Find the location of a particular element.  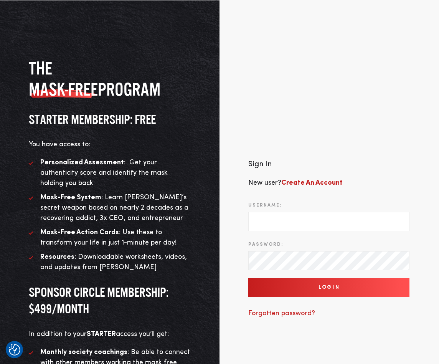

span: : Get your authenticity score and identify the mask holding you back is located at coordinates (104, 173).